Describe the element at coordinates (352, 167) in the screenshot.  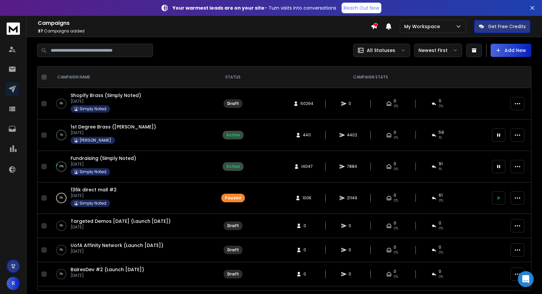
I see `span: 7884` at that location.